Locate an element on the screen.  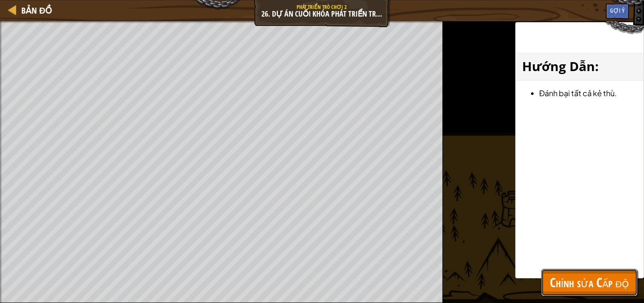
span: Gợi ý is located at coordinates (617, 10).